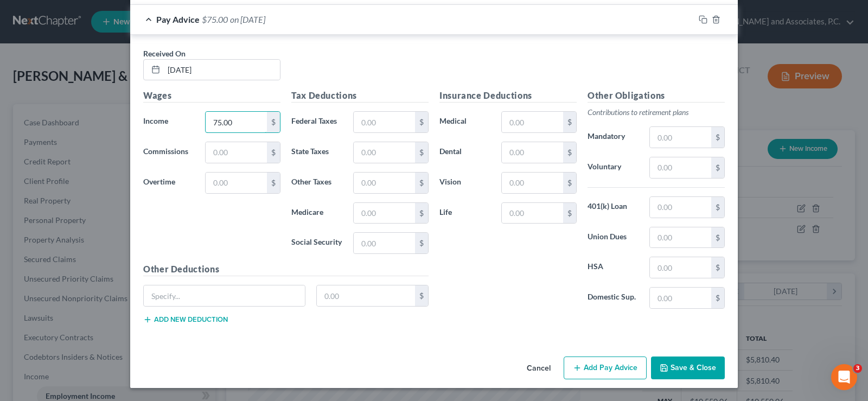  I want to click on label: HSA, so click(613, 268).